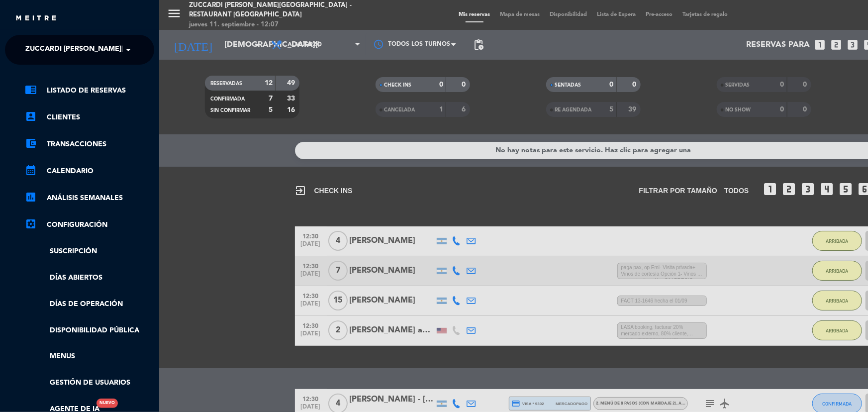  I want to click on a: Días abiertos, so click(89, 278).